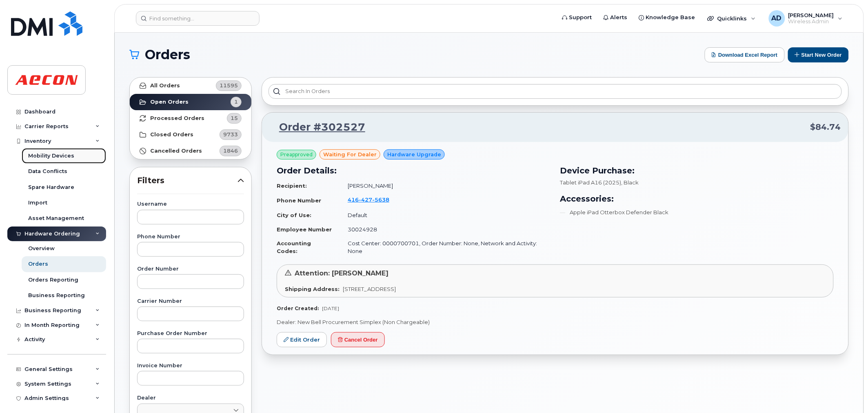  Describe the element at coordinates (297, 309) in the screenshot. I see `strong: Order Created:` at that location.